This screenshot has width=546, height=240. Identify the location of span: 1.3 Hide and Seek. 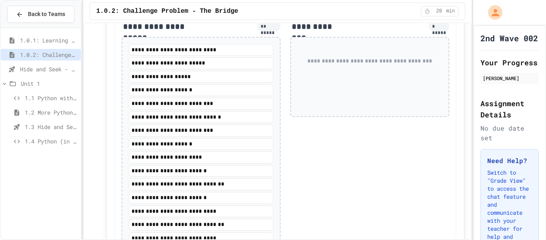
(51, 126).